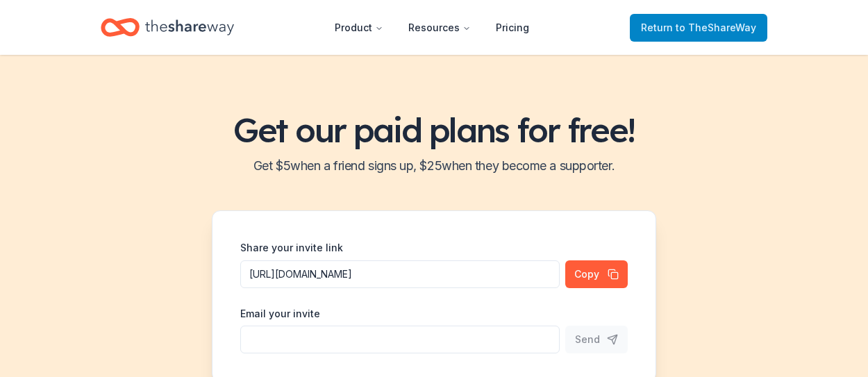  What do you see at coordinates (432, 27) in the screenshot?
I see `nav: Main` at bounding box center [432, 27].